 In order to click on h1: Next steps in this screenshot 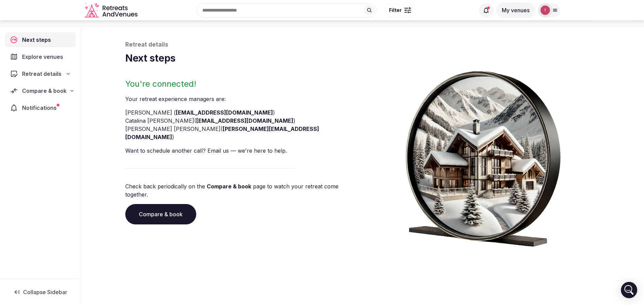, I will do `click(363, 58)`.